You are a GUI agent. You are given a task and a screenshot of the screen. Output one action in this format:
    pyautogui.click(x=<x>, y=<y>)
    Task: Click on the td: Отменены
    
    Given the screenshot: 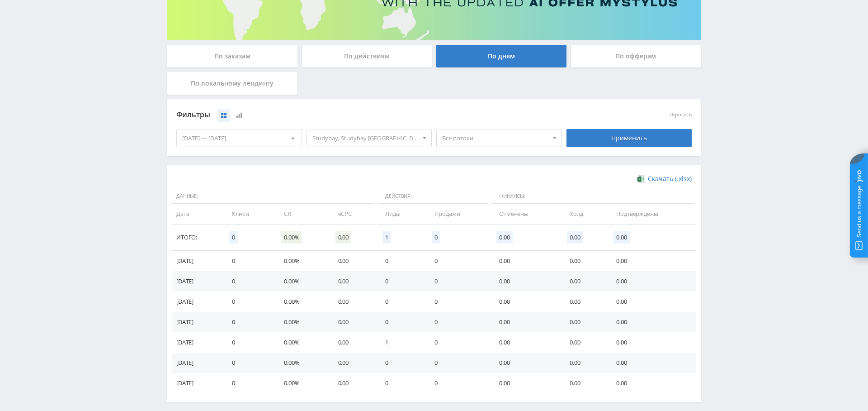 What is the action you would take?
    pyautogui.click(x=525, y=214)
    